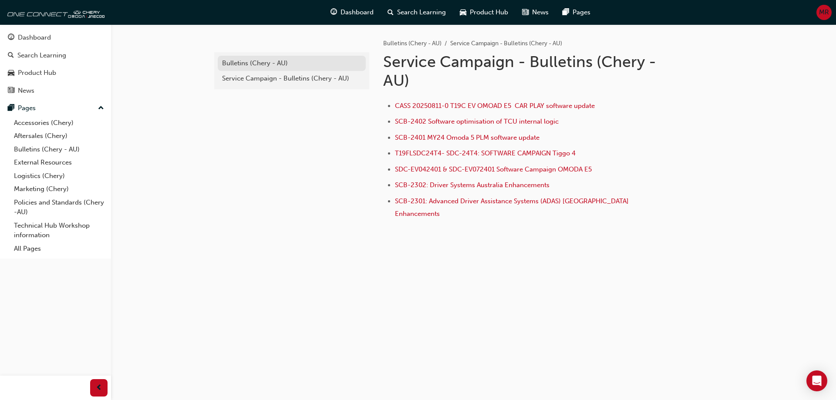  I want to click on a: Logistics (Chery), so click(59, 176).